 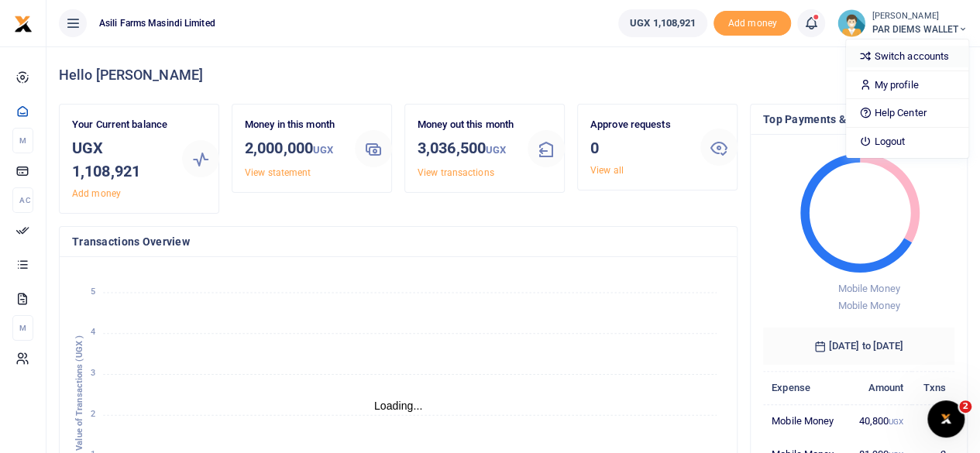 I want to click on span: 2, so click(x=965, y=407).